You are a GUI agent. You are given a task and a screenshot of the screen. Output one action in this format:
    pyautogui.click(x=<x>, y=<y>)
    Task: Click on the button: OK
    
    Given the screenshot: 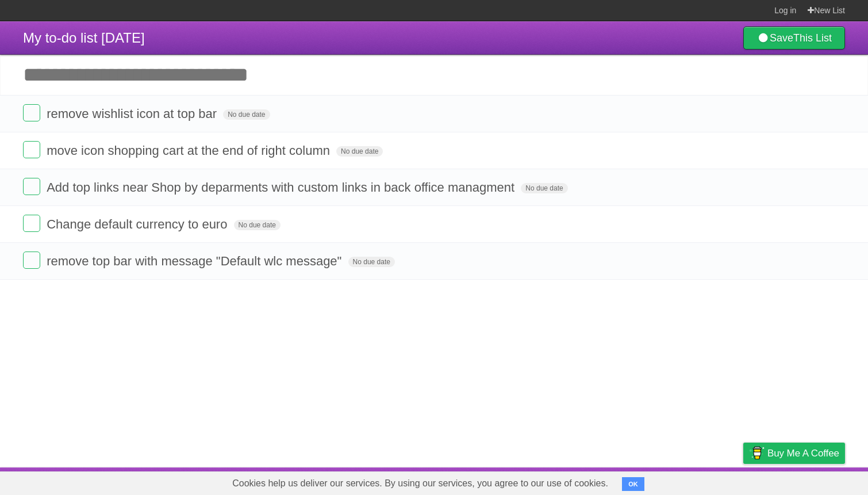 What is the action you would take?
    pyautogui.click(x=633, y=484)
    